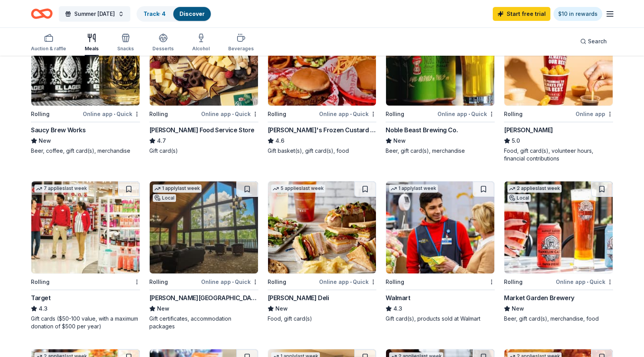 The height and width of the screenshot is (357, 644). Describe the element at coordinates (558, 155) in the screenshot. I see `div: Food, gift card(s), volunteer hours, financial contributions` at that location.